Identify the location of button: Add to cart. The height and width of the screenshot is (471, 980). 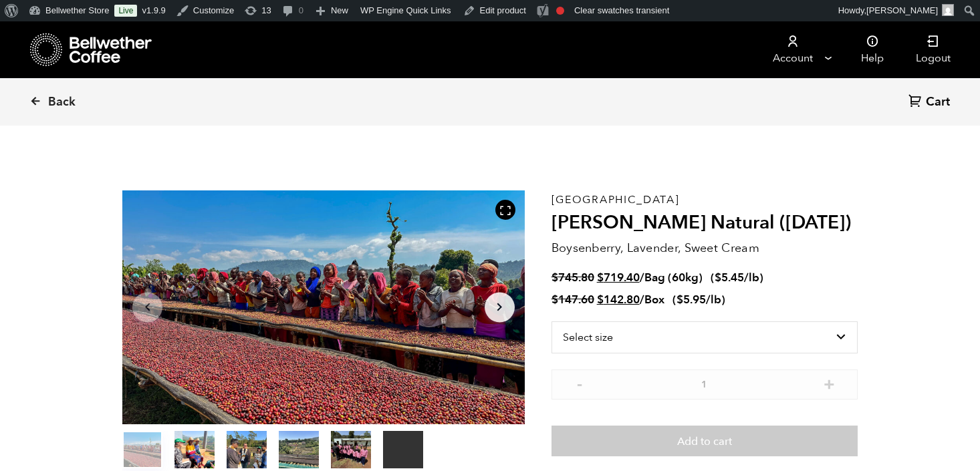
(704, 441).